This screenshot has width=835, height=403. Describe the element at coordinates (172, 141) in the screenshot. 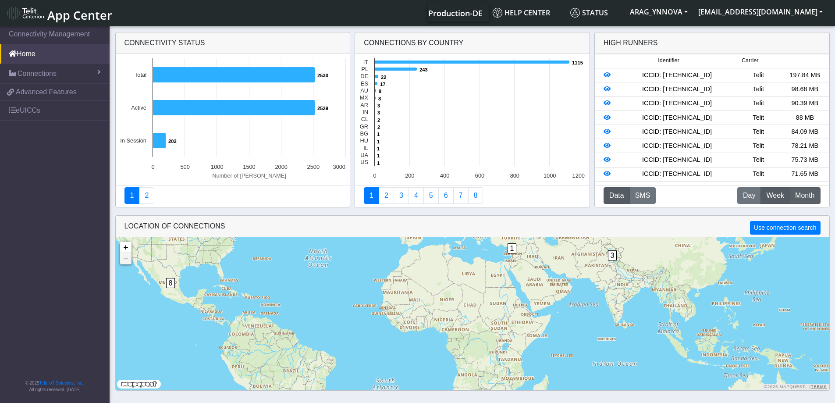

I see `text: 202` at that location.